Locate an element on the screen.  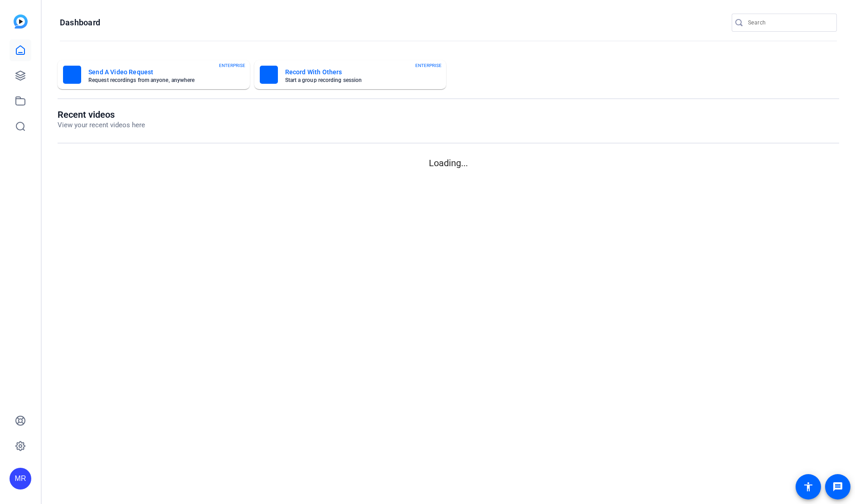
h1: Dashboard is located at coordinates (79, 23).